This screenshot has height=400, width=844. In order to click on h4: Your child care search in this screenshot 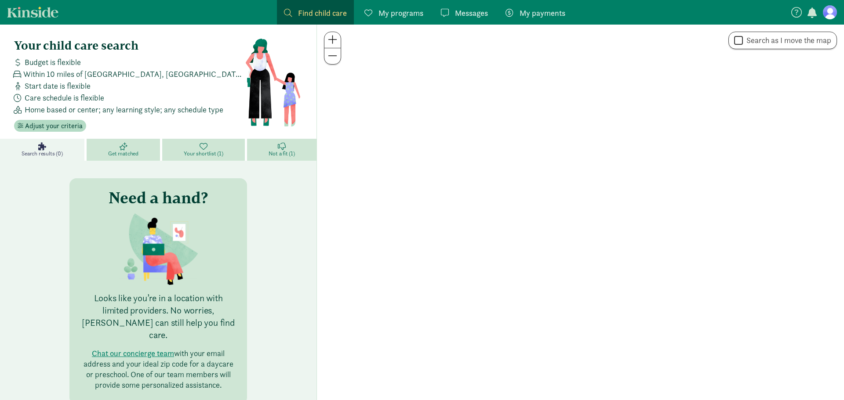, I will do `click(129, 46)`.